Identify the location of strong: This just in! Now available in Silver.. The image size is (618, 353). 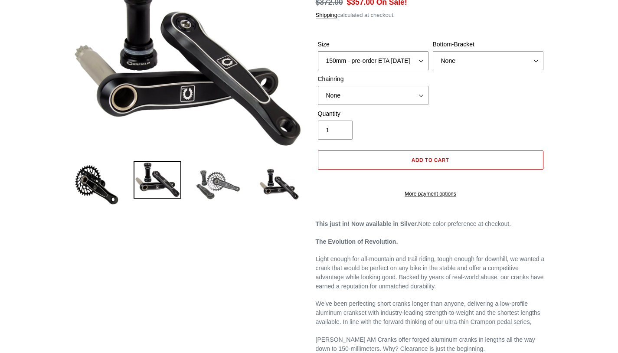
(367, 224).